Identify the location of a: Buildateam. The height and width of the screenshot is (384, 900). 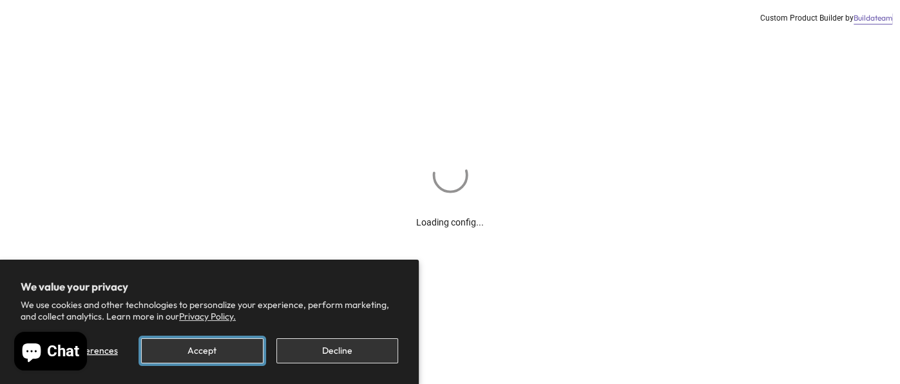
(873, 18).